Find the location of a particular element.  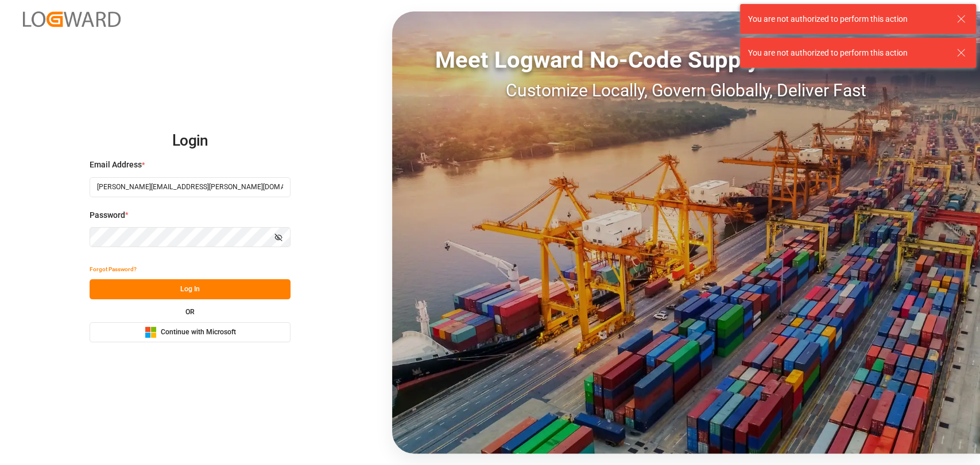

button: Log In is located at coordinates (190, 289).